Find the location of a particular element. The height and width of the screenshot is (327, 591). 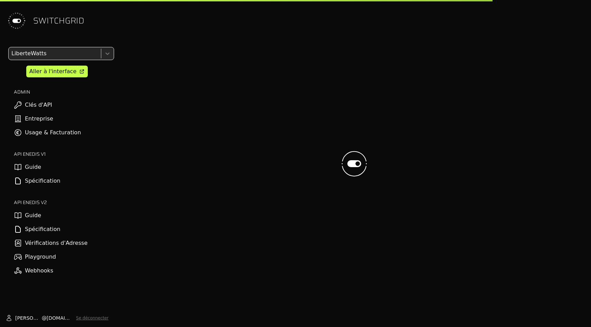

button: Se déconnecter is located at coordinates (92, 318).